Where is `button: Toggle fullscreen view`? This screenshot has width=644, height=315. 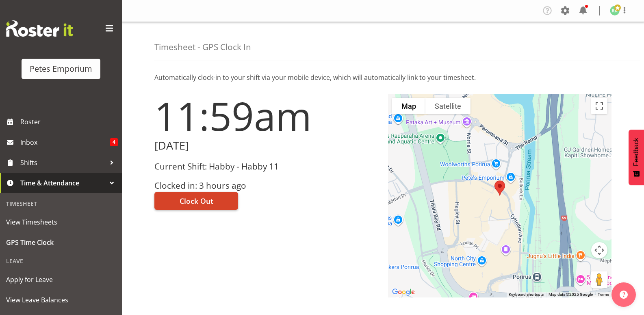
button: Toggle fullscreen view is located at coordinates (600, 106).